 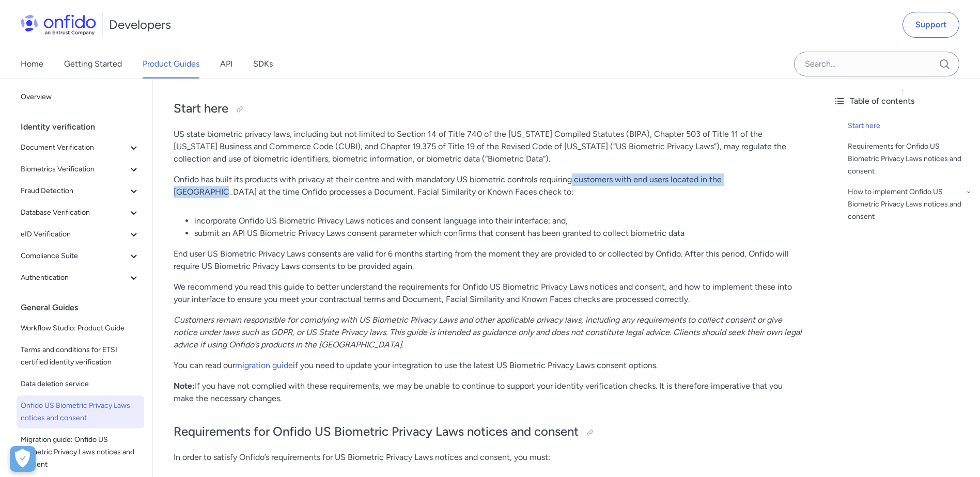 What do you see at coordinates (263, 64) in the screenshot?
I see `a: SDKs` at bounding box center [263, 64].